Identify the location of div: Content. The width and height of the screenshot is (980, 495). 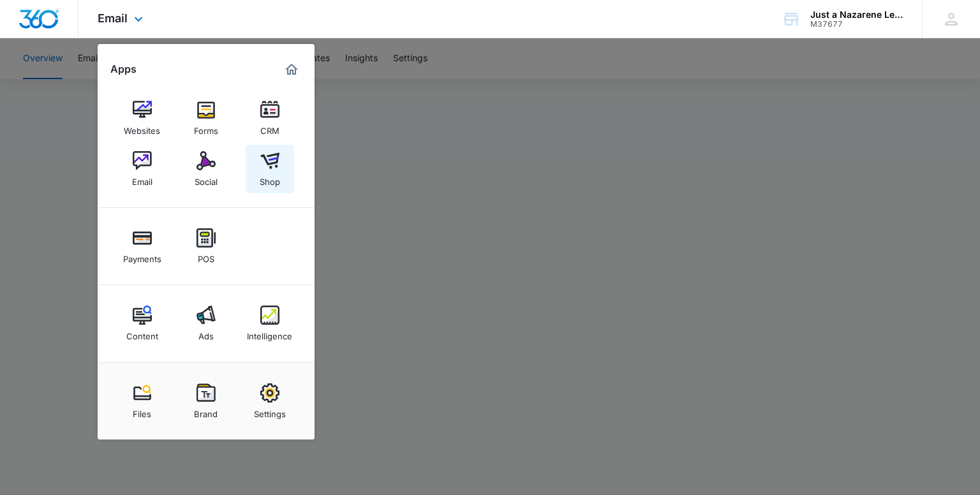
(142, 333).